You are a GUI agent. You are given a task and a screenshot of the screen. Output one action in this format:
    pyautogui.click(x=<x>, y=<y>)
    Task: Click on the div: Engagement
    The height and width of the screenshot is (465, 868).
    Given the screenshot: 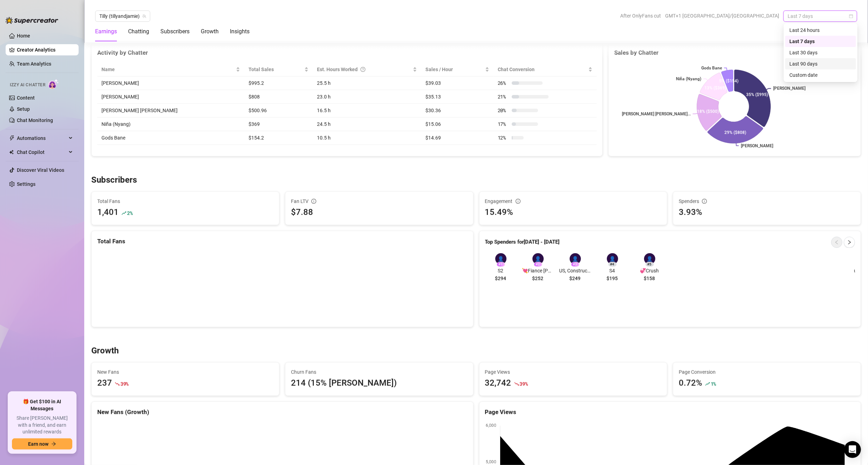 What is the action you would take?
    pyautogui.click(x=573, y=201)
    